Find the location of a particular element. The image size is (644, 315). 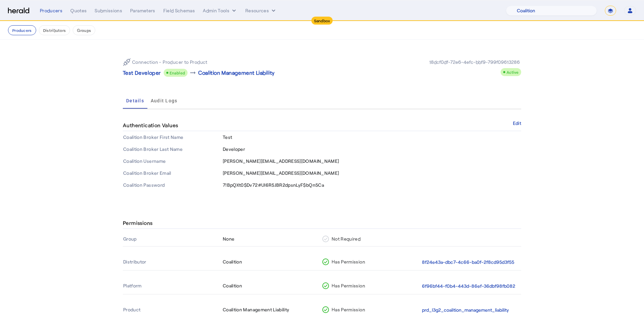

button: prd_l3g2_coalition_management_liability is located at coordinates (465, 310).